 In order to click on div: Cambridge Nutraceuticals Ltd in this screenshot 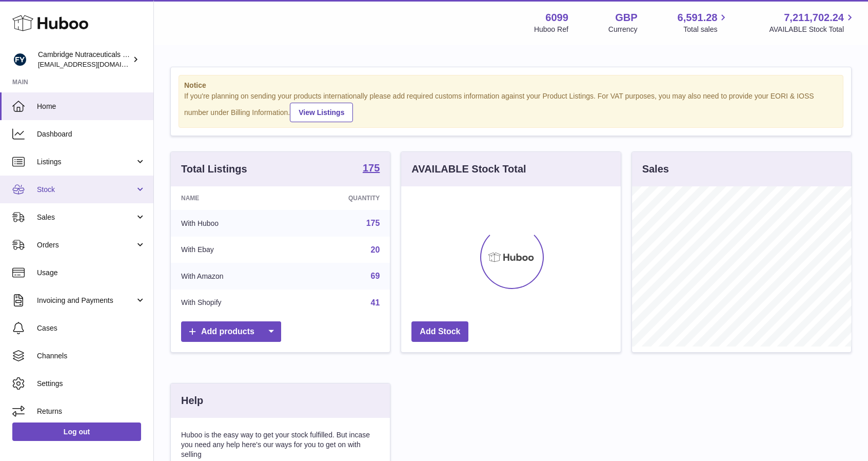, I will do `click(84, 59)`.